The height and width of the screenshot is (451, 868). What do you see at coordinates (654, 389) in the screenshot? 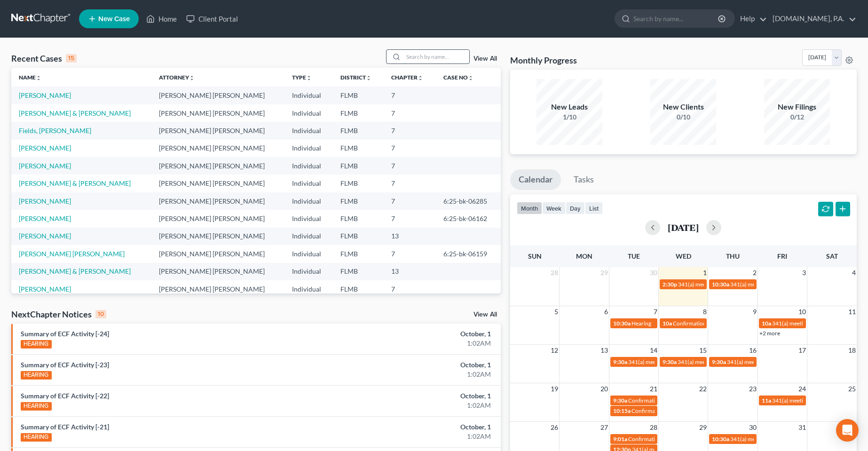
I see `span: 21` at bounding box center [654, 389].